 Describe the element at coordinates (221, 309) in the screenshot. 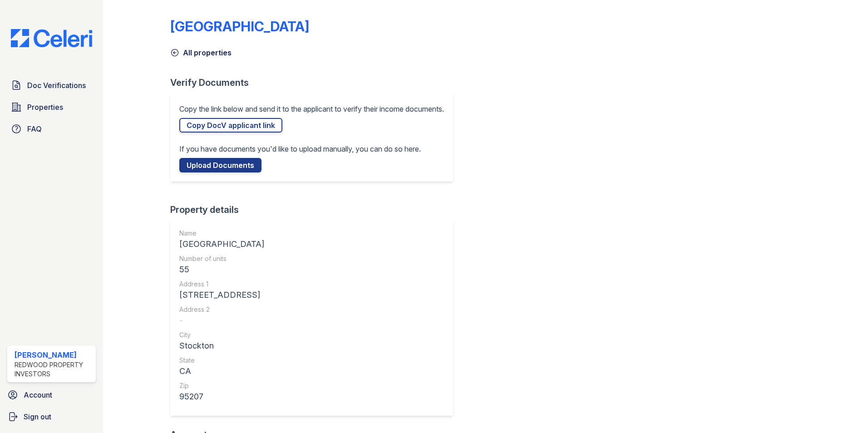

I see `div: Address 2` at that location.